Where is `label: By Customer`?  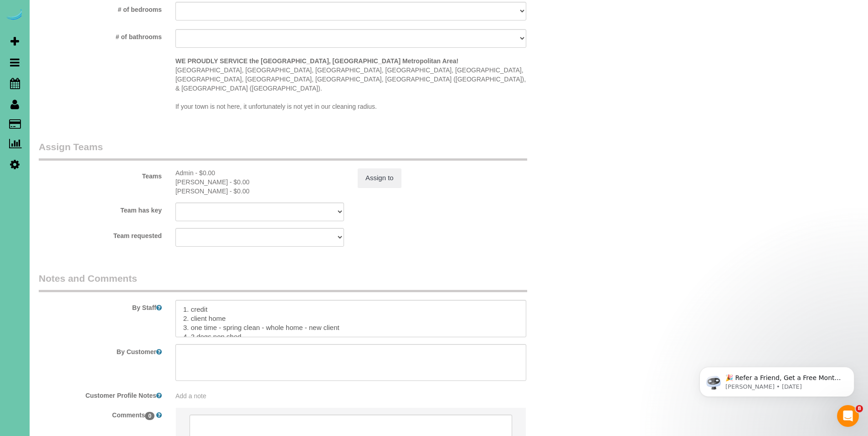
label: By Customer is located at coordinates (100, 350).